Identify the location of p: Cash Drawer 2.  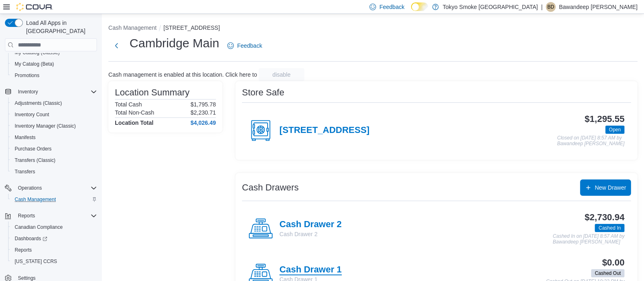
(310, 234).